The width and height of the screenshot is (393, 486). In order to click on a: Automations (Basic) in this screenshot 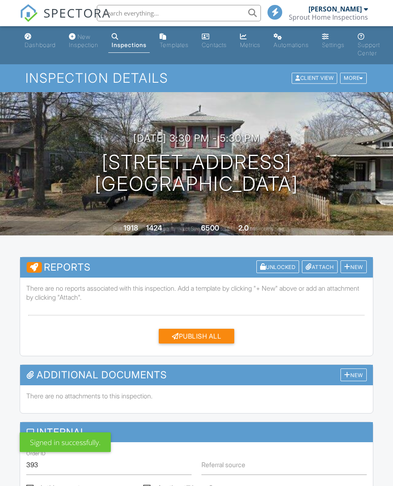, I will do `click(291, 41)`.